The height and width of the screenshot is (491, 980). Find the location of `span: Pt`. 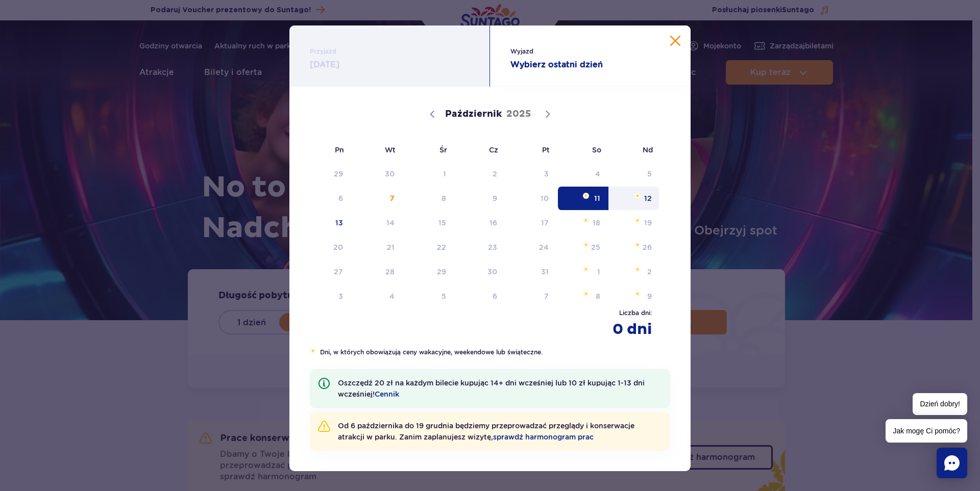

span: Pt is located at coordinates (531, 150).